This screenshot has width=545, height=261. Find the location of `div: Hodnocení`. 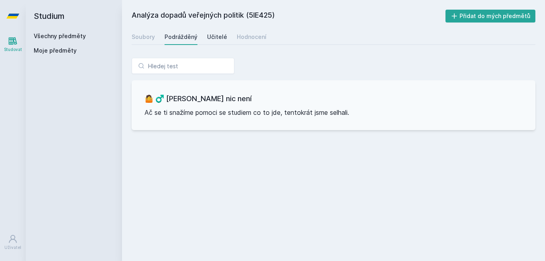

div: Hodnocení is located at coordinates (252, 37).